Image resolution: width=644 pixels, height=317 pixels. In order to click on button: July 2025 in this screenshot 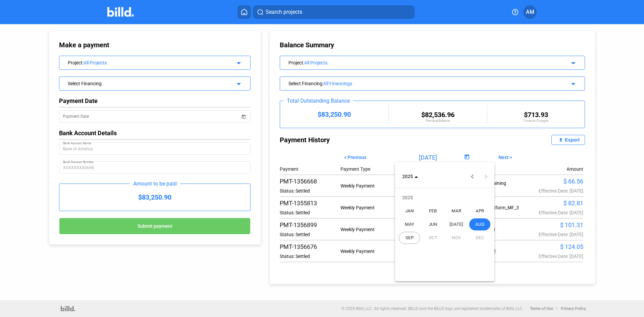, I will do `click(456, 224)`.